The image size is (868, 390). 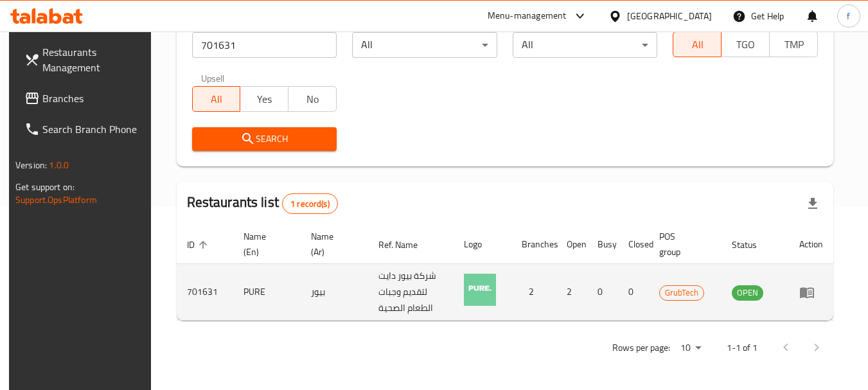 I want to click on span: f, so click(x=848, y=16).